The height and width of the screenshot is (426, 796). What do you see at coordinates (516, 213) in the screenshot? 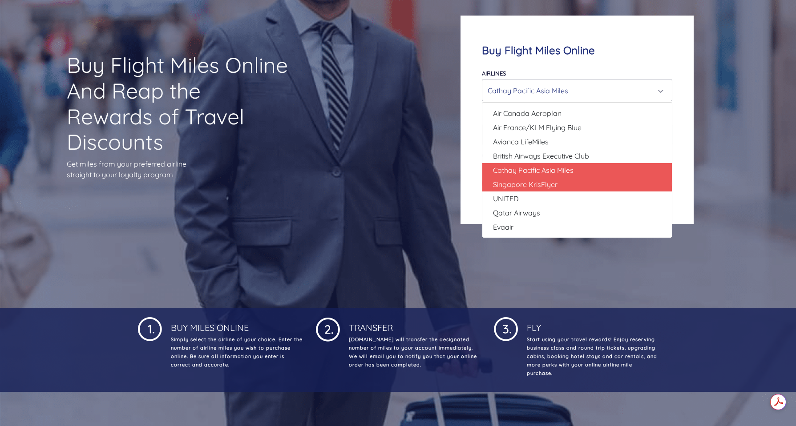
I see `span: Qatar Airways` at bounding box center [516, 213].